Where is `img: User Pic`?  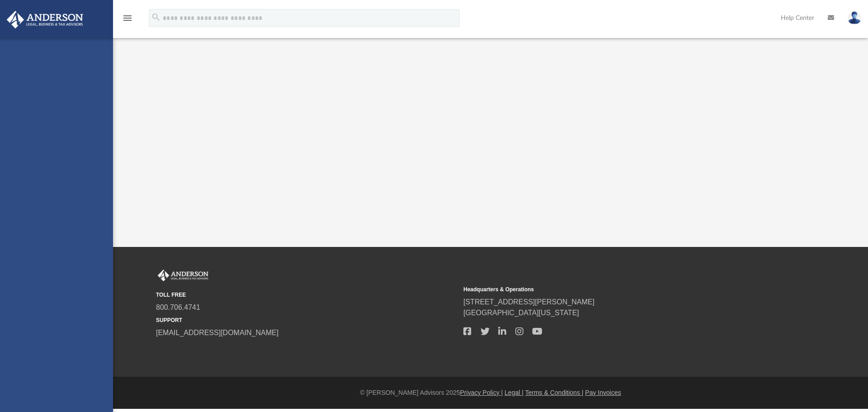 img: User Pic is located at coordinates (855, 17).